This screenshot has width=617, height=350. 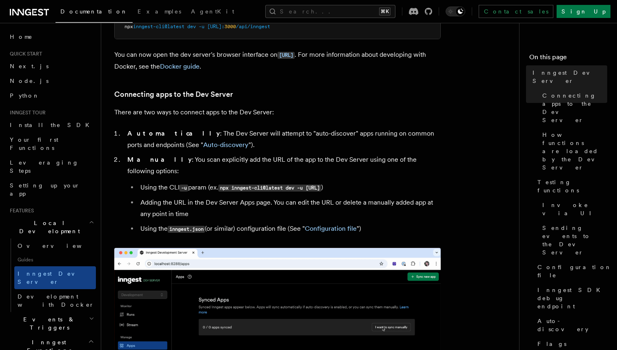 What do you see at coordinates (51, 166) in the screenshot?
I see `a: Leveraging Steps` at bounding box center [51, 166].